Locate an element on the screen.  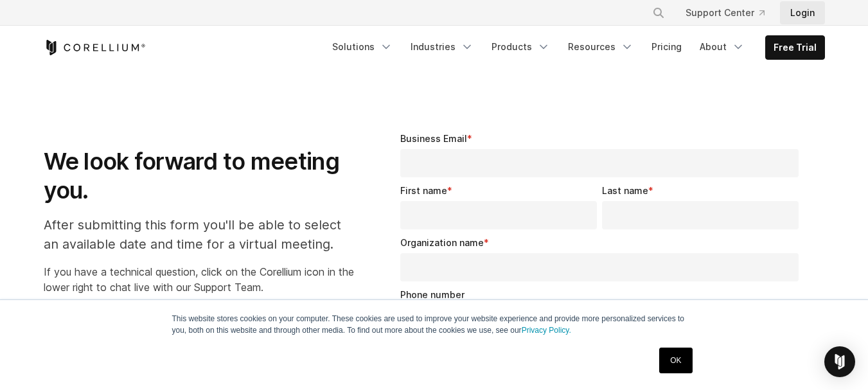
a: Privacy Policy. is located at coordinates (547, 330).